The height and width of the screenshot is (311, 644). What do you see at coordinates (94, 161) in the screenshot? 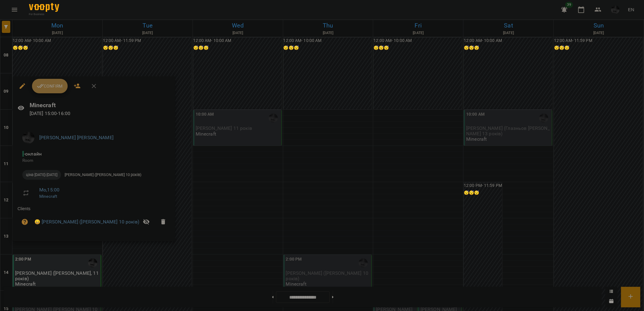
I see `p: Room` at bounding box center [94, 161].